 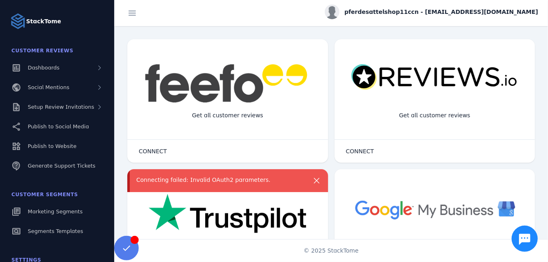 What do you see at coordinates (44, 194) in the screenshot?
I see `span: Customer Segments` at bounding box center [44, 194].